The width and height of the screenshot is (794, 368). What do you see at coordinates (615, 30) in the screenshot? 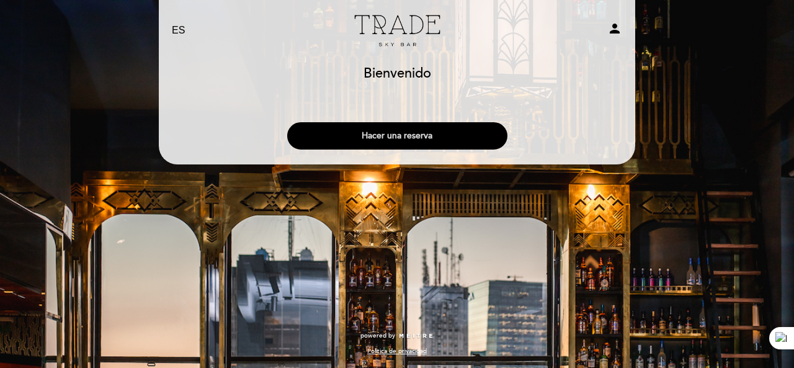
I see `button: person` at bounding box center [615, 30].